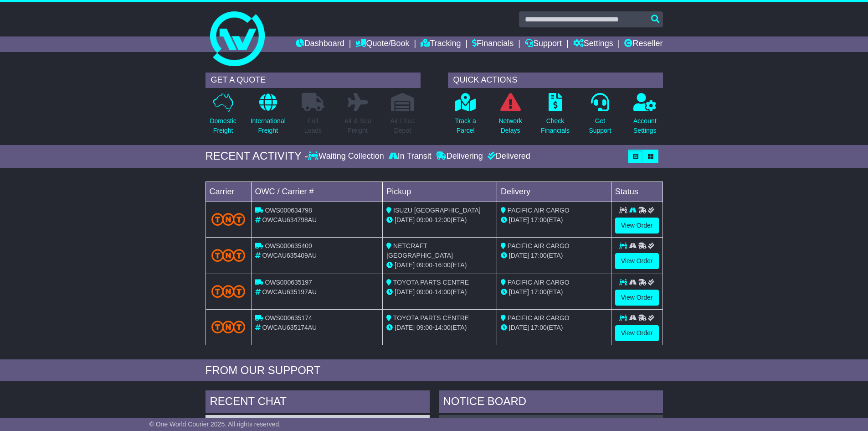 This screenshot has height=431, width=868. What do you see at coordinates (403, 126) in the screenshot?
I see `p: Air / Sea Depot` at bounding box center [403, 126].